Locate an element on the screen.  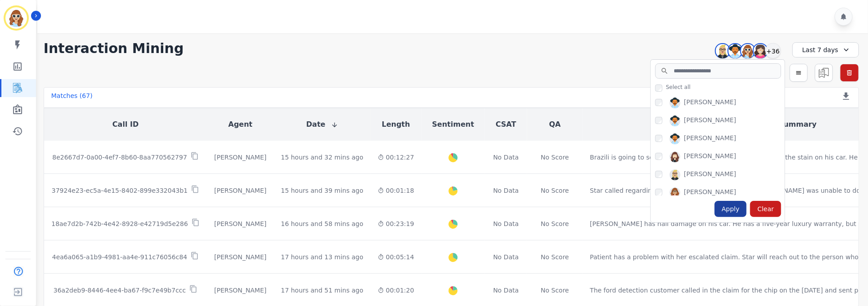
div: 16 hours and 58 mins ago is located at coordinates (322, 224).